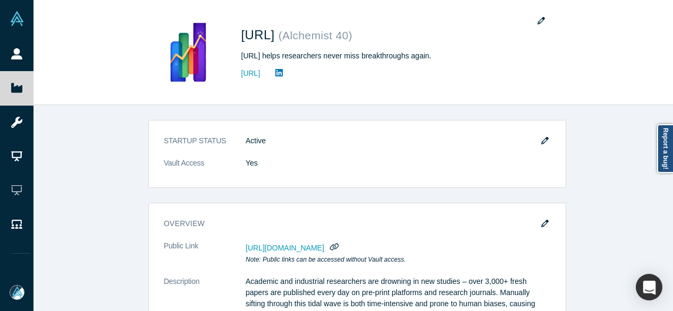  Describe the element at coordinates (398, 141) in the screenshot. I see `dd: Active` at that location.